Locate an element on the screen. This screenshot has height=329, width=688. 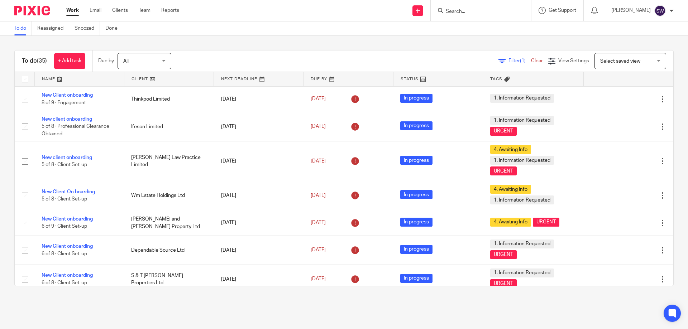
td: Ifeson Limited is located at coordinates (169, 127).